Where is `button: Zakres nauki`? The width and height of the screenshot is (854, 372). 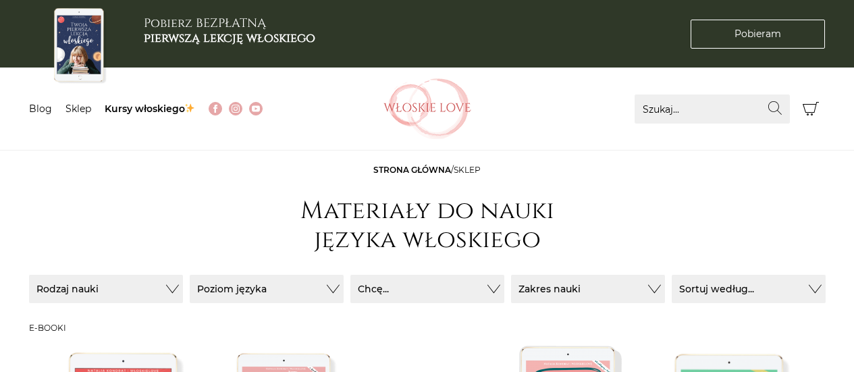 button: Zakres nauki is located at coordinates (588, 289).